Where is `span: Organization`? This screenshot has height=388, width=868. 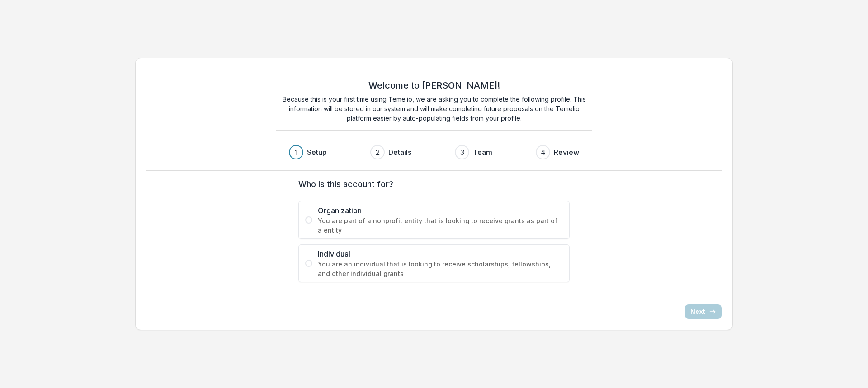
span: Organization is located at coordinates (440, 211).